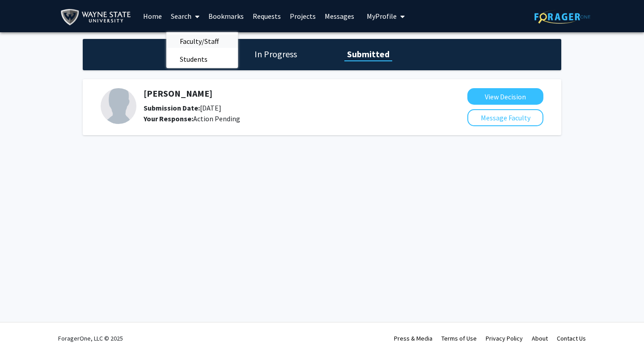 The image size is (644, 354). Describe the element at coordinates (382, 16) in the screenshot. I see `span: My Profile` at that location.